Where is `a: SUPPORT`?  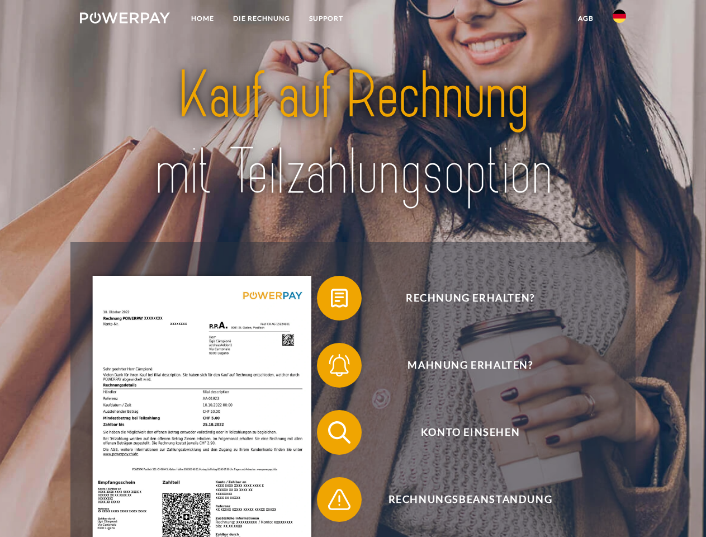 a: SUPPORT is located at coordinates (326, 18).